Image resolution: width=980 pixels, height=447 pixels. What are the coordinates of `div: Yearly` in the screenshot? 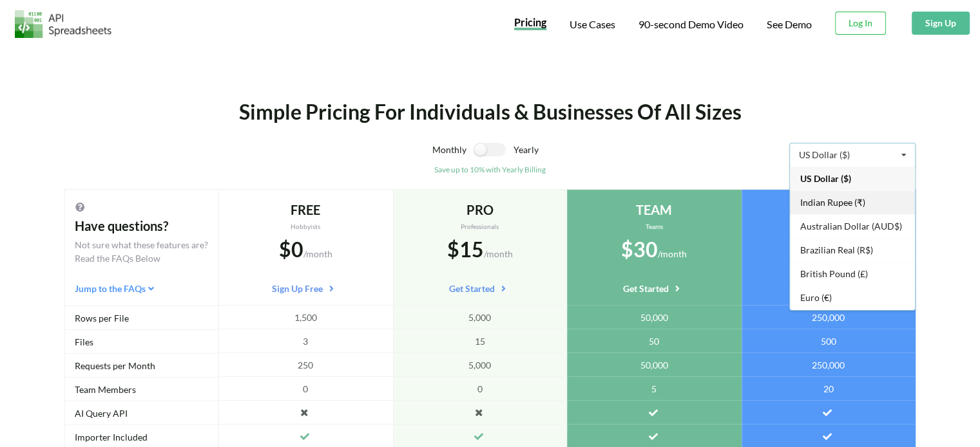 It's located at (606, 153).